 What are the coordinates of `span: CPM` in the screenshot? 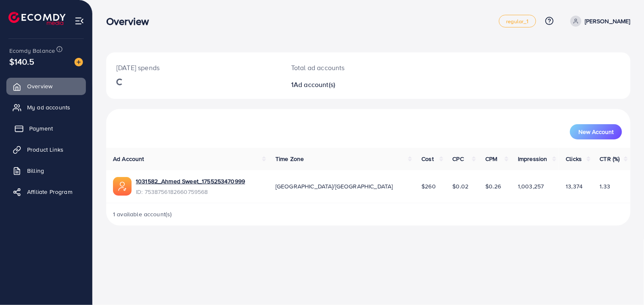 It's located at (491, 159).